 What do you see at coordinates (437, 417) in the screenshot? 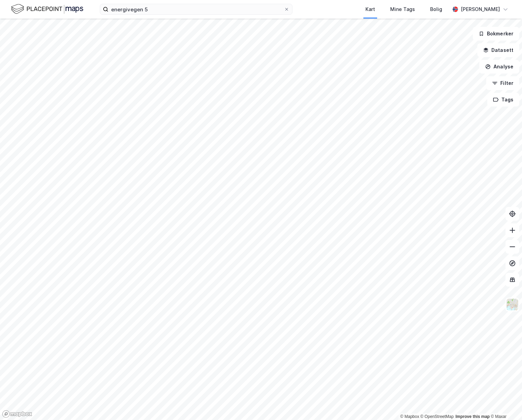
I see `a: OpenStreetMap` at bounding box center [437, 417].